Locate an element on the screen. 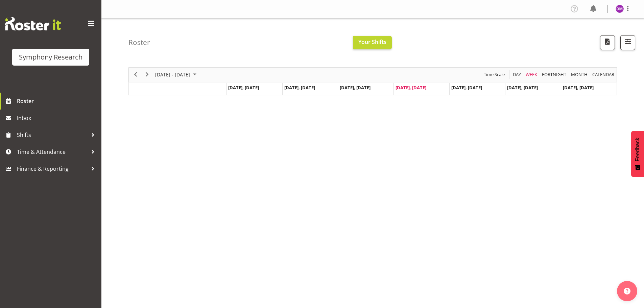  span: Shifts is located at coordinates (52, 135).